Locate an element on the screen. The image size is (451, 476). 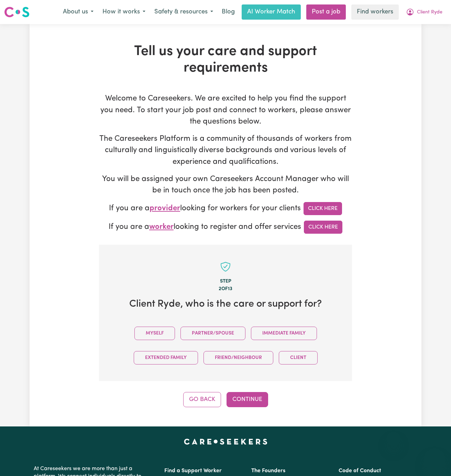
span: provider is located at coordinates (165, 208).